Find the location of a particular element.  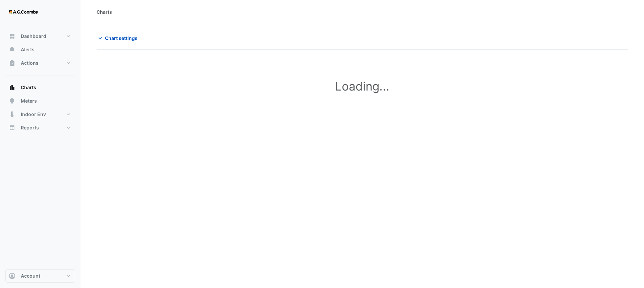

button: Alerts is located at coordinates (40, 50).